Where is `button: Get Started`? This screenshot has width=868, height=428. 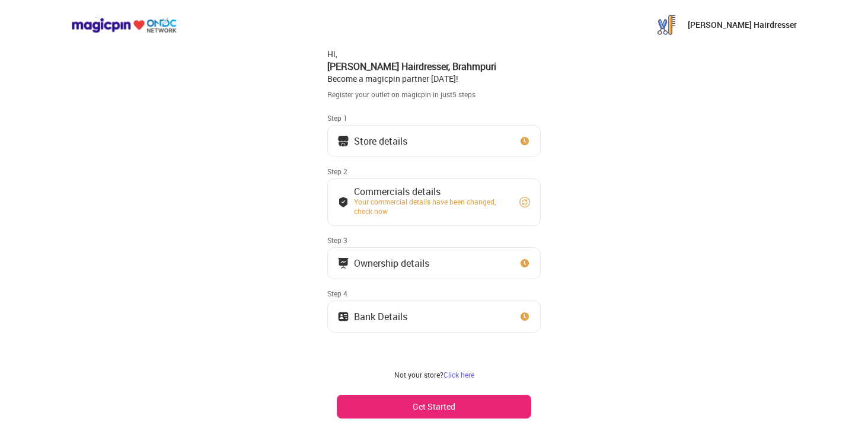
button: Get Started is located at coordinates (434, 407).